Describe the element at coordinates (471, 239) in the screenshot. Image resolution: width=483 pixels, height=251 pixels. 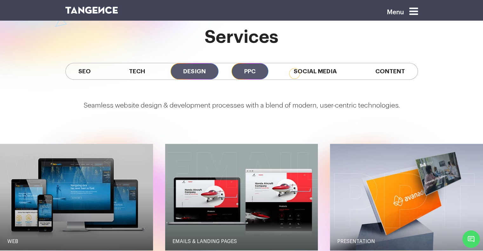
I see `span: Chat Widget` at that location.